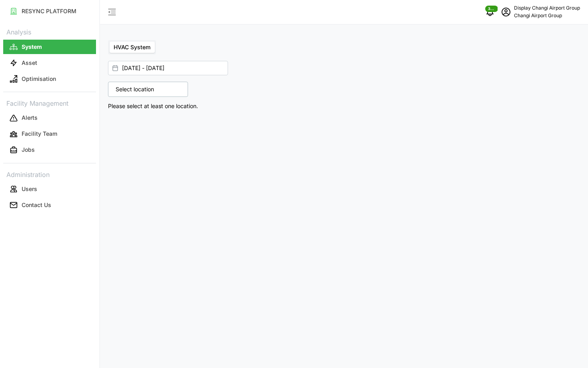  What do you see at coordinates (49, 11) in the screenshot?
I see `p: RESYNC PLATFORM` at bounding box center [49, 11].